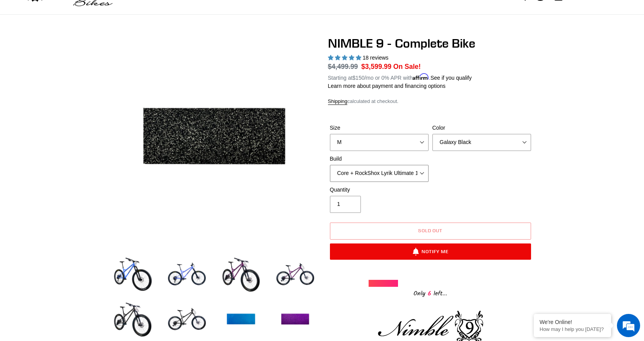  I want to click on div: Only left..., so click(430, 293).